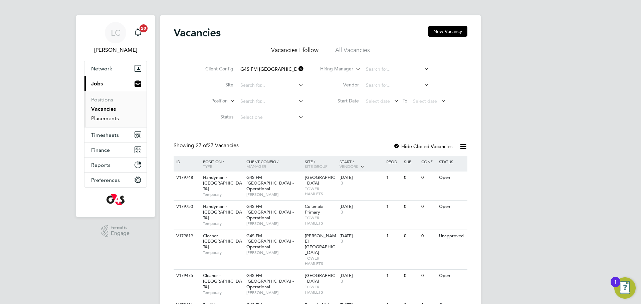  Describe the element at coordinates (452, 178) in the screenshot. I see `div: Open` at that location.